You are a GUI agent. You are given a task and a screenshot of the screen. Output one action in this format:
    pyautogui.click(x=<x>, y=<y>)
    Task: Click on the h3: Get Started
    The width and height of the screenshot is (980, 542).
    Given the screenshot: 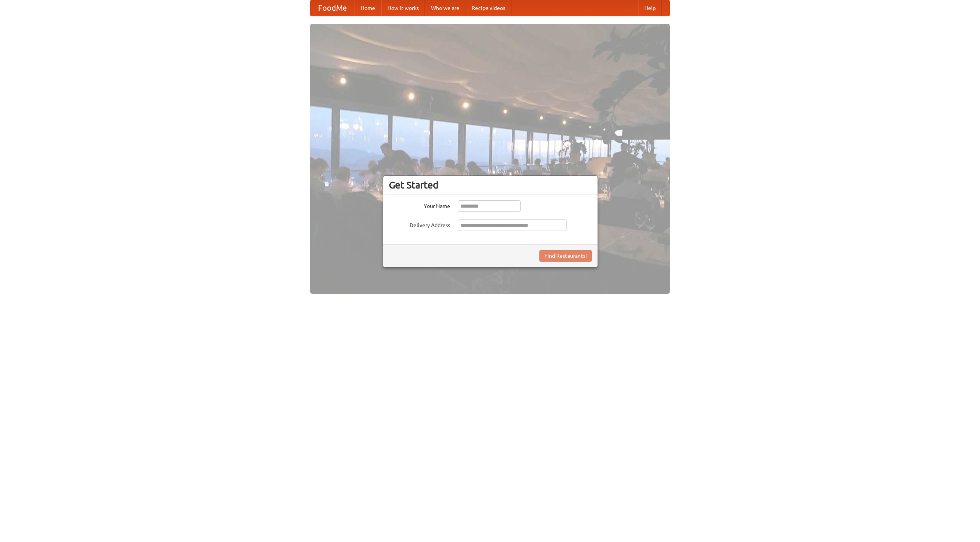 What is the action you would take?
    pyautogui.click(x=490, y=186)
    